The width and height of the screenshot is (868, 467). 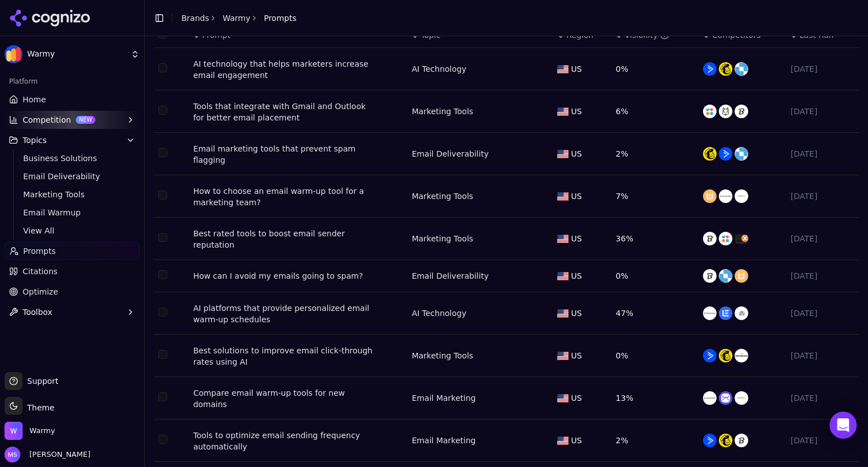 I want to click on span: Optimize, so click(x=40, y=291).